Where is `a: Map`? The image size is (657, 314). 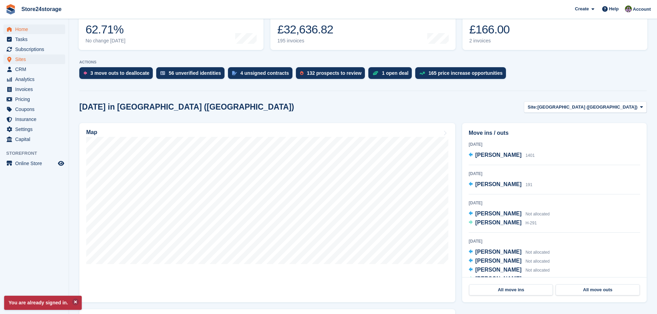 a: Map is located at coordinates (267, 213).